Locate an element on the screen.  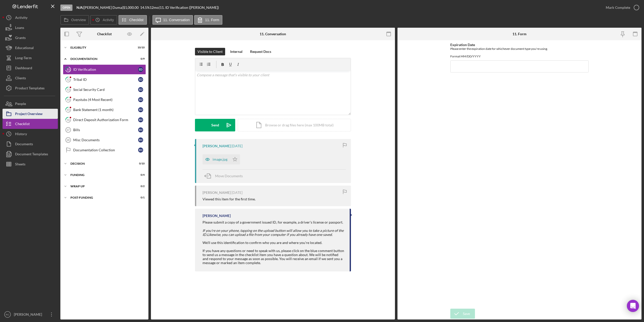
div: 0 / 9 is located at coordinates (140, 59).